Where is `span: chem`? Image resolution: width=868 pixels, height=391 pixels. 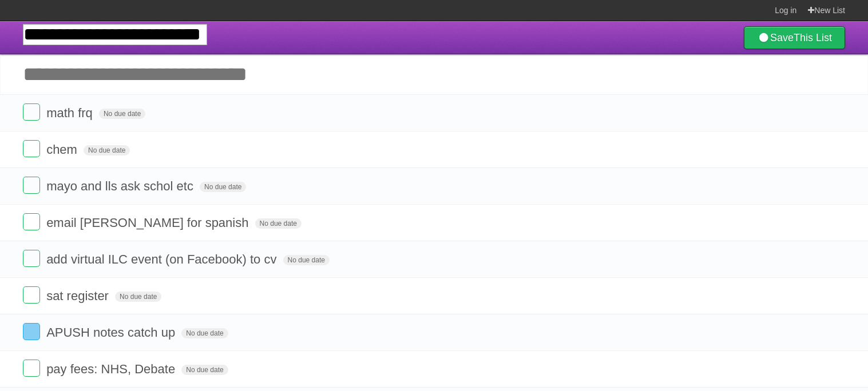 span: chem is located at coordinates (63, 149).